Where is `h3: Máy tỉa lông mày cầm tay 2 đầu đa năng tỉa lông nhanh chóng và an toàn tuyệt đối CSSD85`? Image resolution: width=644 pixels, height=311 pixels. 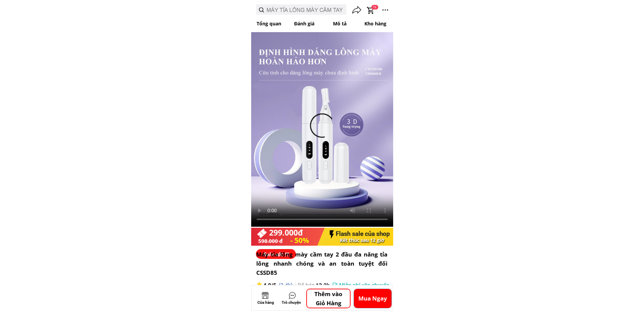
h3: Máy tỉa lông mày cầm tay 2 đầu đa năng tỉa lông nhanh chóng và an toàn tuyệt đối CSSD85 is located at coordinates (322, 264).